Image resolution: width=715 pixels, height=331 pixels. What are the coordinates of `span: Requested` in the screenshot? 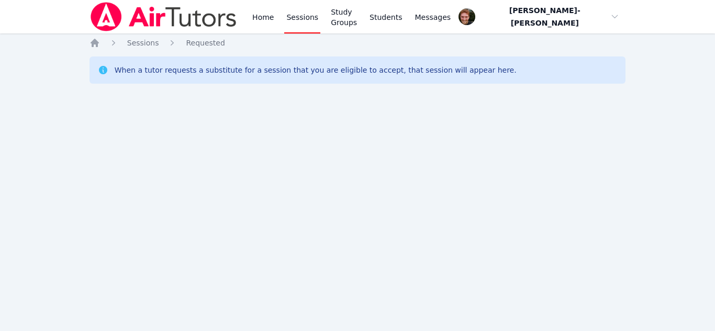 It's located at (205, 43).